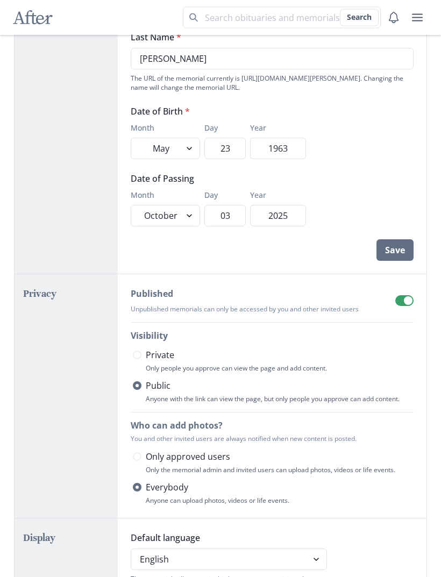  Describe the element at coordinates (359, 18) in the screenshot. I see `button: Search` at that location.